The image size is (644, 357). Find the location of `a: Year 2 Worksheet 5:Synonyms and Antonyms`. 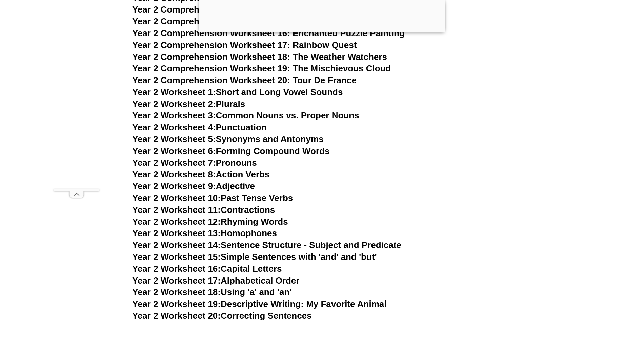

a: Year 2 Worksheet 5:Synonyms and Antonyms is located at coordinates (228, 139).